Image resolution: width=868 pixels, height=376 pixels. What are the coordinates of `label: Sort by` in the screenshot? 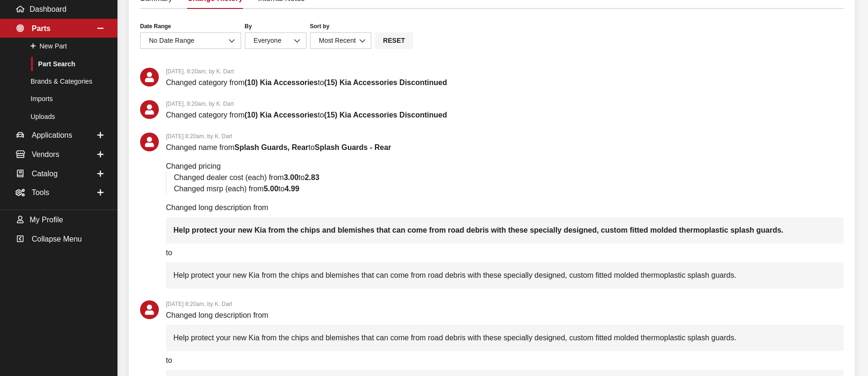 It's located at (320, 26).